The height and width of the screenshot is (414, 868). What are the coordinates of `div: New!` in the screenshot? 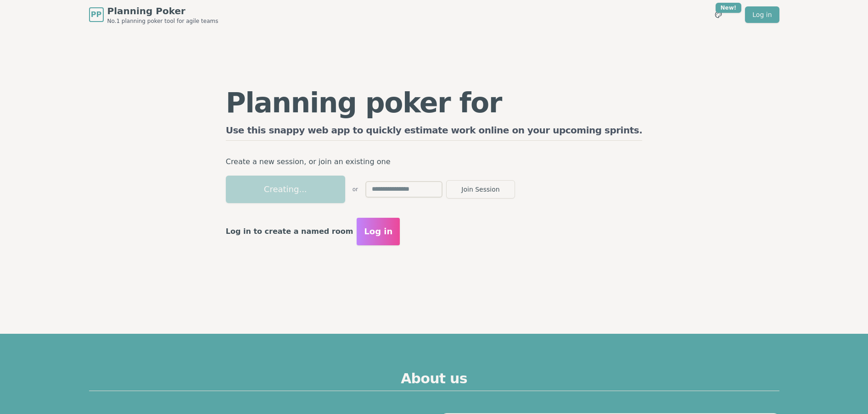 It's located at (729, 7).